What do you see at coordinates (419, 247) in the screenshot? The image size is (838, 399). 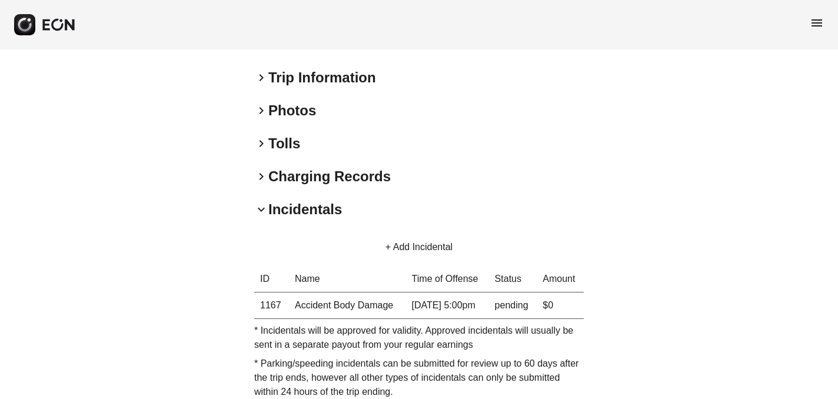 I see `button: + Add Incidental` at bounding box center [419, 247].